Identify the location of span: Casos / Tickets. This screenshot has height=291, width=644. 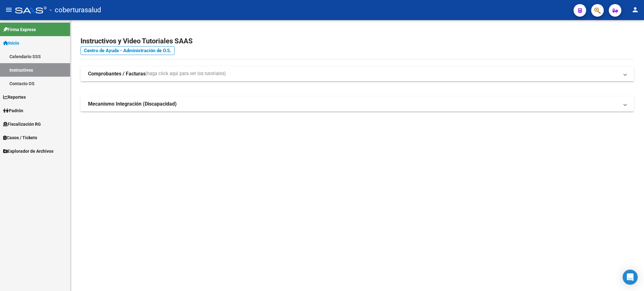
(20, 137).